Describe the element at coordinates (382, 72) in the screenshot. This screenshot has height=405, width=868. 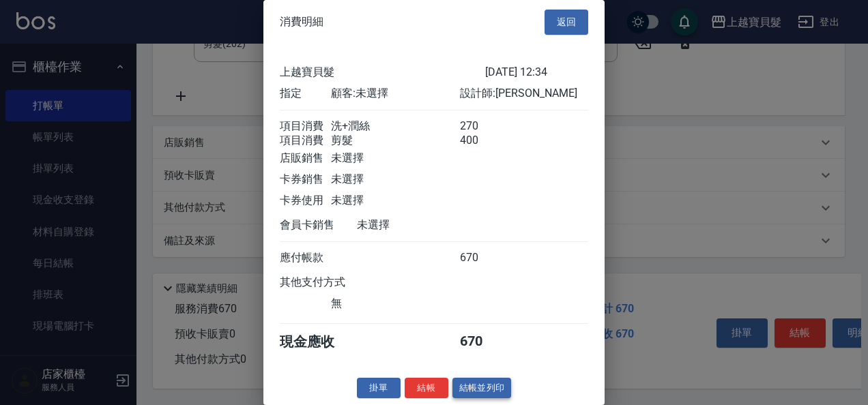
I see `div: 上越寶貝髮` at that location.